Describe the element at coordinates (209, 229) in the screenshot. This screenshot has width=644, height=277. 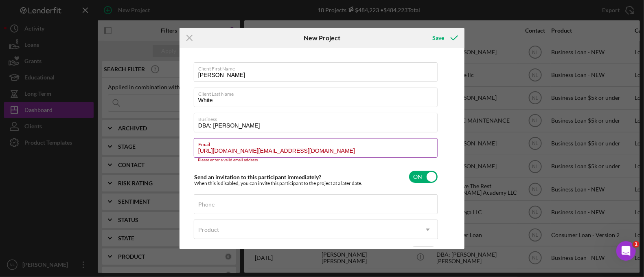
I see `div: Product` at that location.